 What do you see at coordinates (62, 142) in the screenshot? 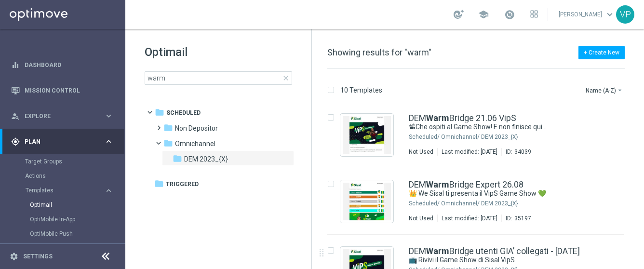
I see `div: gps_fixed Plan keyboard_arrow_right` at bounding box center [62, 142].